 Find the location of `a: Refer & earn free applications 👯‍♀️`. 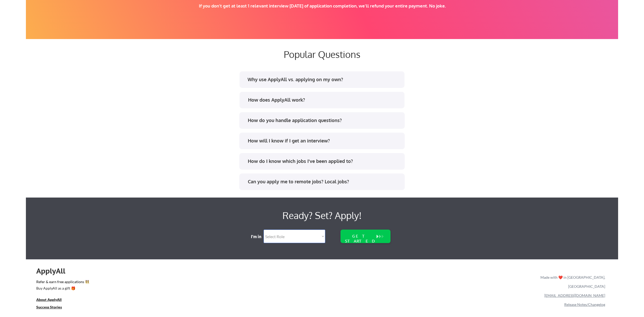

a: Refer & earn free applications 👯‍♀️ is located at coordinates (234, 283).